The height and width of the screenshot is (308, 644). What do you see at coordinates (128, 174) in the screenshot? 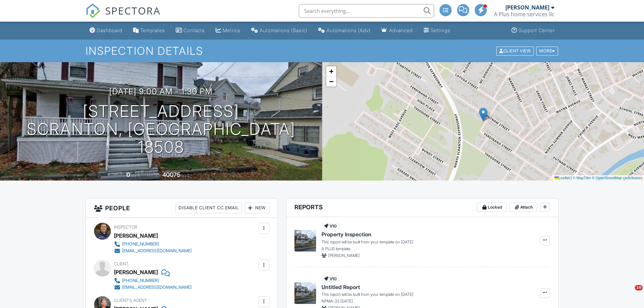
I see `div: 0` at bounding box center [128, 174].